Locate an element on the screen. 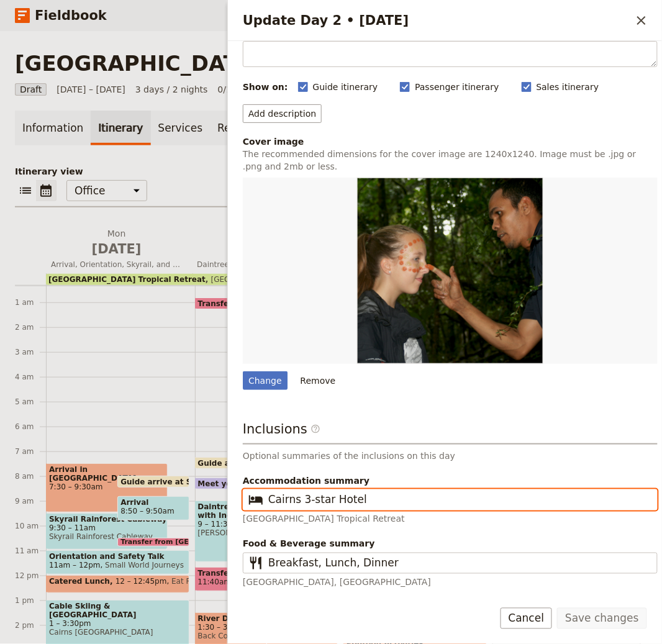 The image size is (662, 644). div: 4 am is located at coordinates (30, 377).